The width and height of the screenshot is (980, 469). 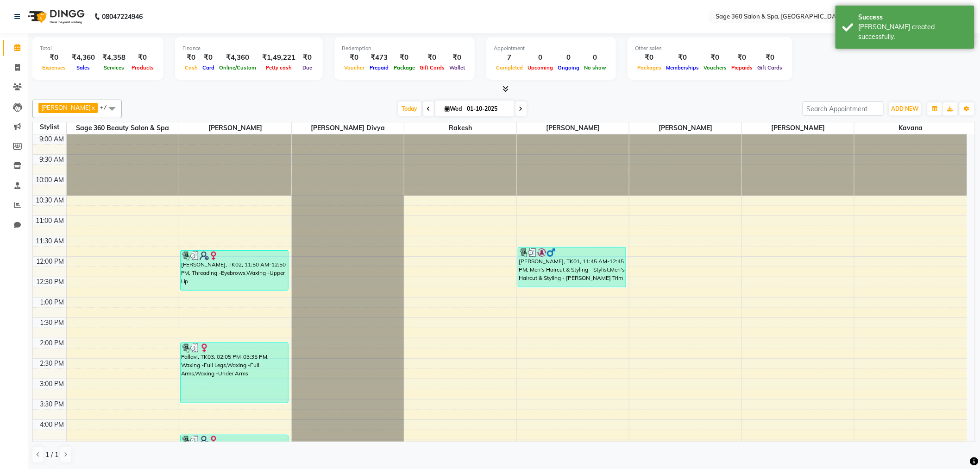 I want to click on div: 4:00 PM, so click(x=52, y=425).